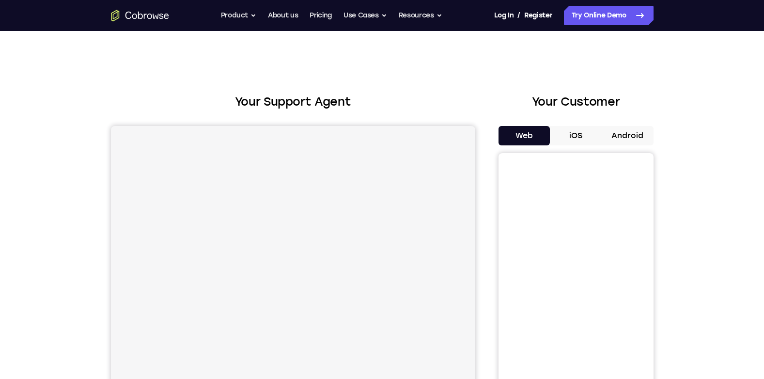  I want to click on a: Try Online Demo, so click(608, 15).